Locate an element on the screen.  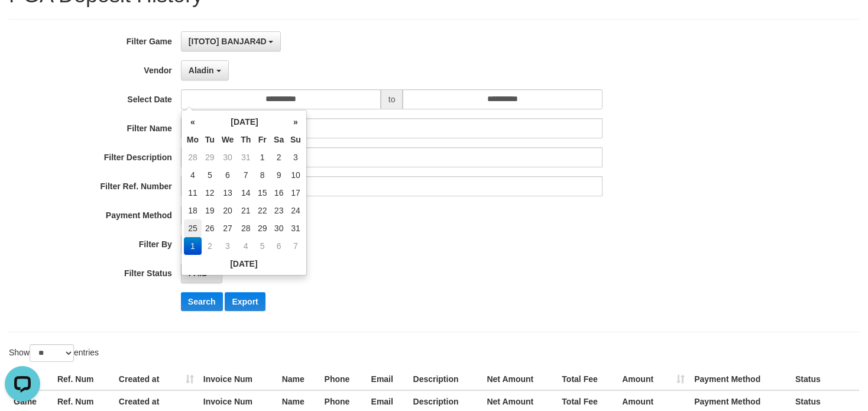
td: 26 is located at coordinates (210, 228).